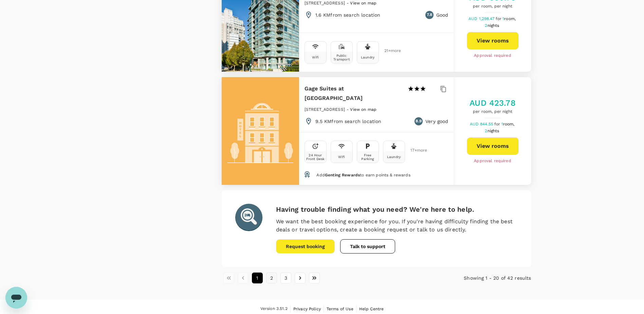 The image size is (644, 314). I want to click on div: Free Parking, so click(367, 157).